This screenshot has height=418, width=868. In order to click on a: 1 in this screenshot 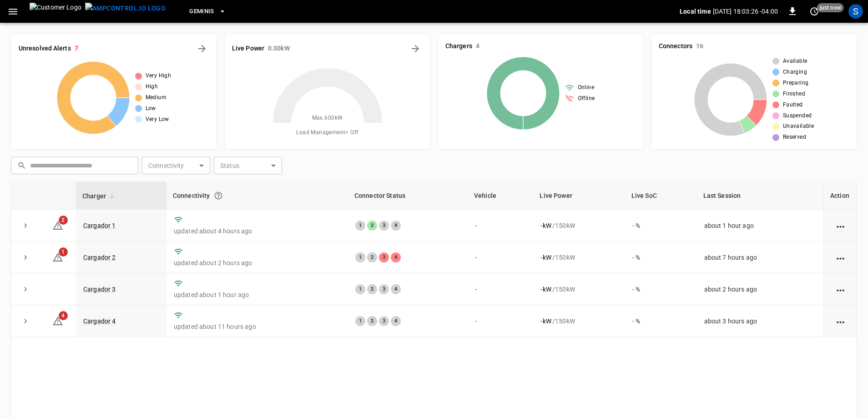, I will do `click(57, 257)`.